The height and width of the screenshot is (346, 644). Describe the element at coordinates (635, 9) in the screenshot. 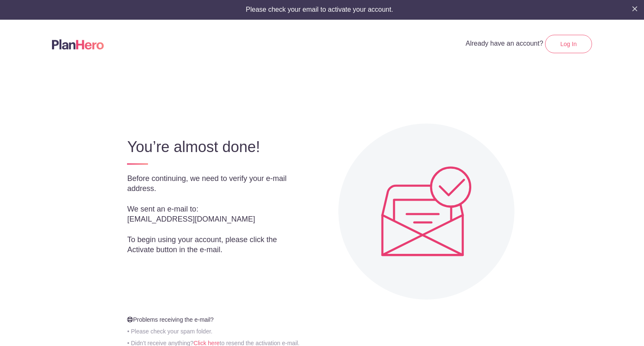

I see `img: X small white` at that location.